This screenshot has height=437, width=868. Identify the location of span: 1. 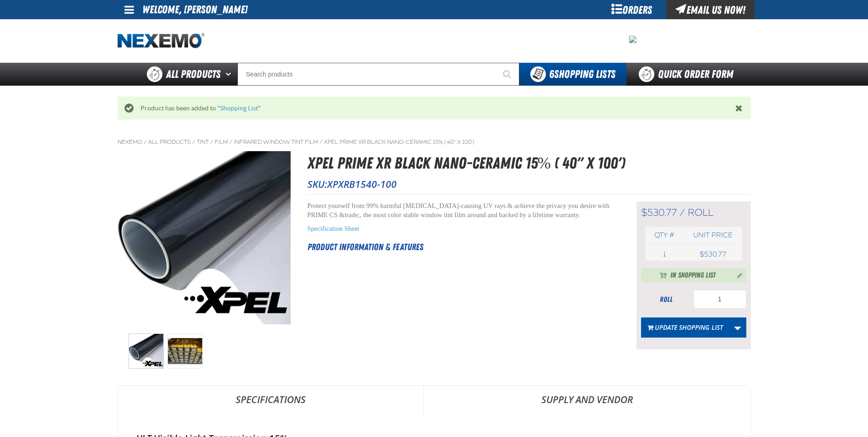
(665, 254).